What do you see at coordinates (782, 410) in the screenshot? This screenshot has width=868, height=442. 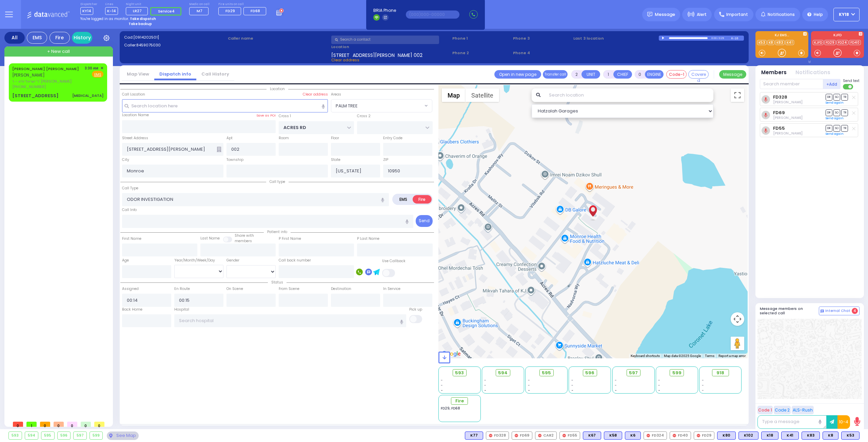 I see `button: Code 2` at bounding box center [782, 410].